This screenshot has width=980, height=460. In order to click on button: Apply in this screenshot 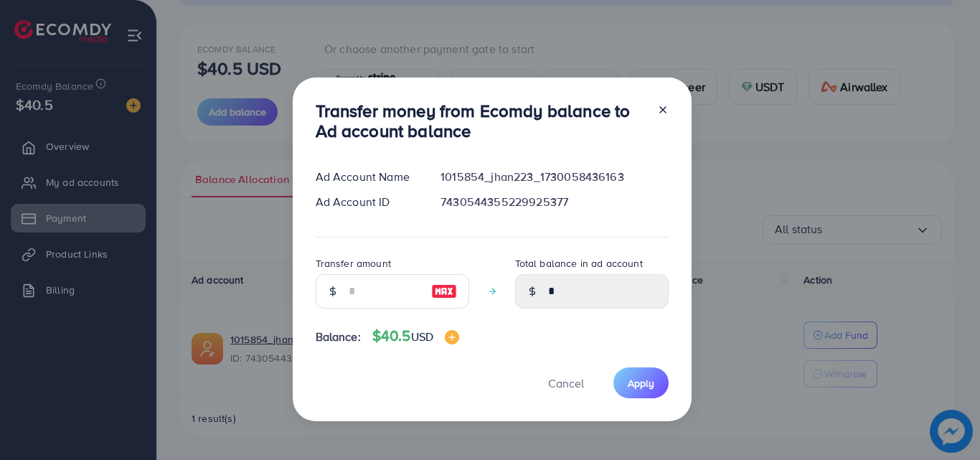, I will do `click(640, 383)`.